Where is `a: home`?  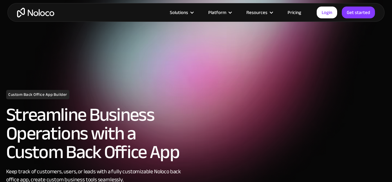
a: home is located at coordinates (36, 12).